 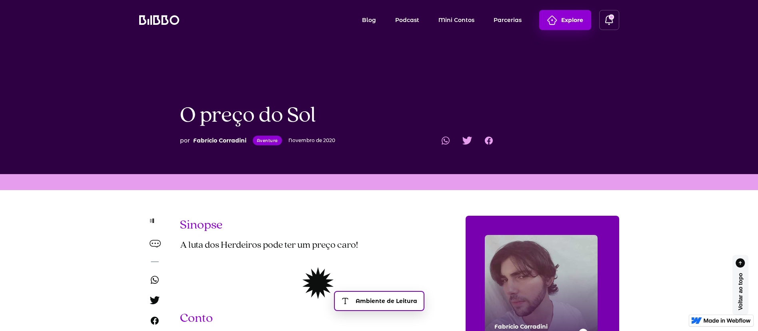 What do you see at coordinates (338, 114) in the screenshot?
I see `h1: O preço do Sol` at bounding box center [338, 114].